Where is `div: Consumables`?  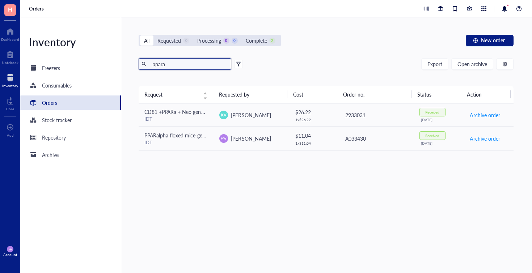
div: Consumables is located at coordinates (57, 85).